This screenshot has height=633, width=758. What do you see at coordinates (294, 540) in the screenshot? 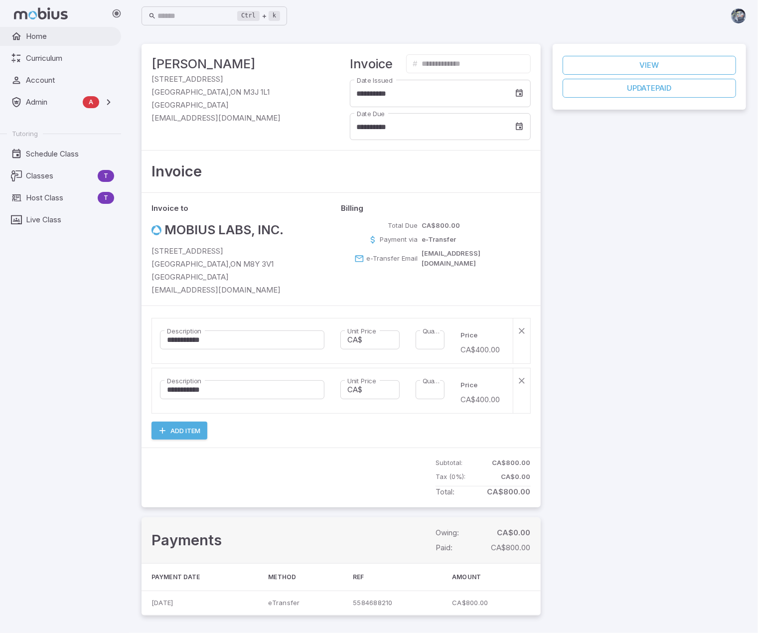
I see `h3: Payments` at bounding box center [294, 540].